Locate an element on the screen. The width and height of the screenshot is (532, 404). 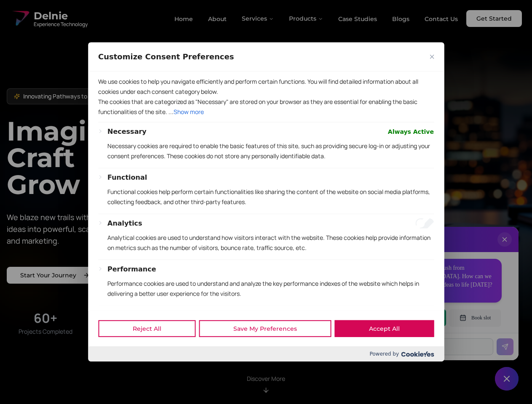
button: Functional is located at coordinates (127, 177).